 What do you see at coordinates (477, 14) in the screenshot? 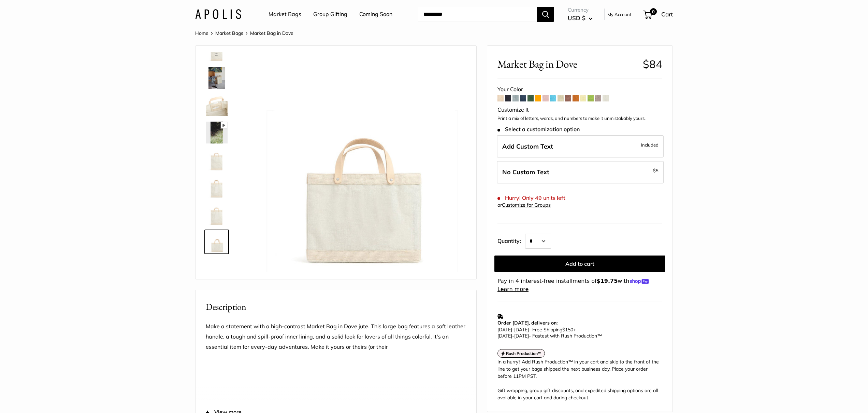
I see `input: Search...` at bounding box center [477, 14].